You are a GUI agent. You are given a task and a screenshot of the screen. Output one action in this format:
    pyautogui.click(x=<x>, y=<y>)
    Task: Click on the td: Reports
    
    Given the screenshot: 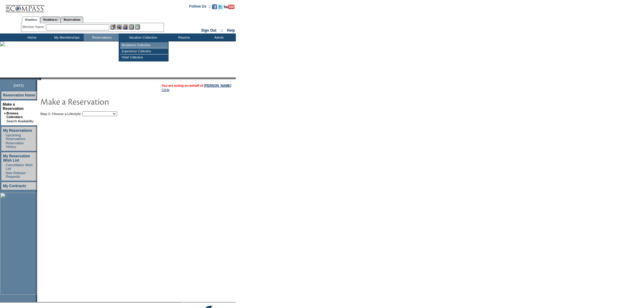 What is the action you would take?
    pyautogui.click(x=183, y=37)
    